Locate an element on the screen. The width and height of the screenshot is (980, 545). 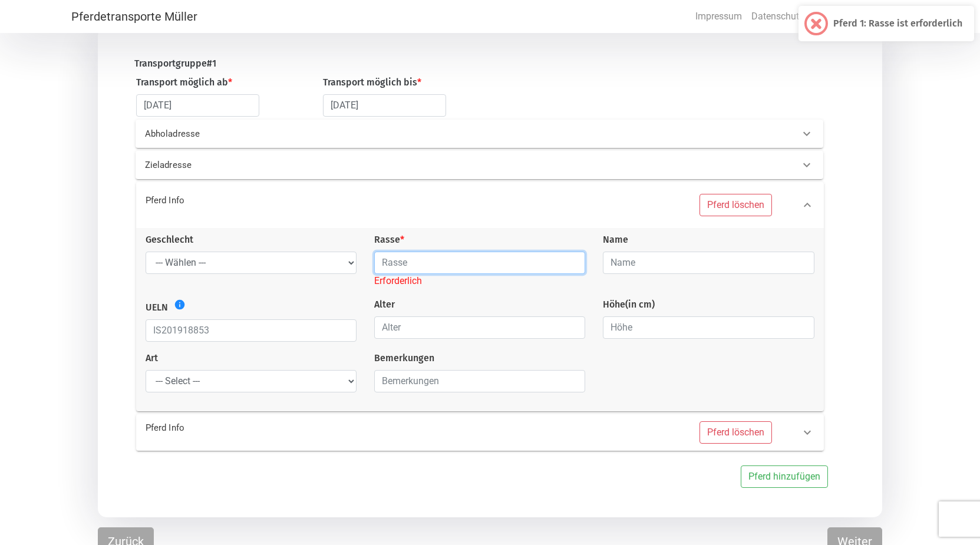
p: Abholadresse is located at coordinates (298, 134).